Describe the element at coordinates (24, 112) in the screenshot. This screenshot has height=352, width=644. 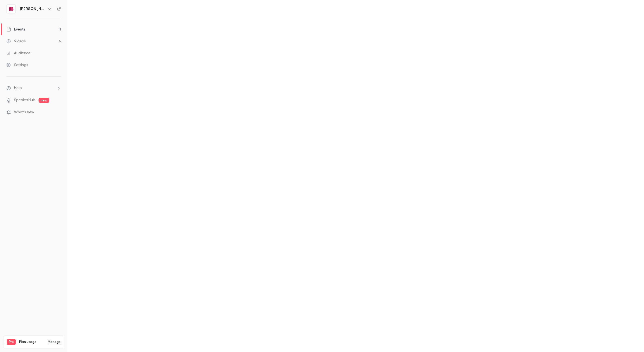
I see `span: What's new` at that location.